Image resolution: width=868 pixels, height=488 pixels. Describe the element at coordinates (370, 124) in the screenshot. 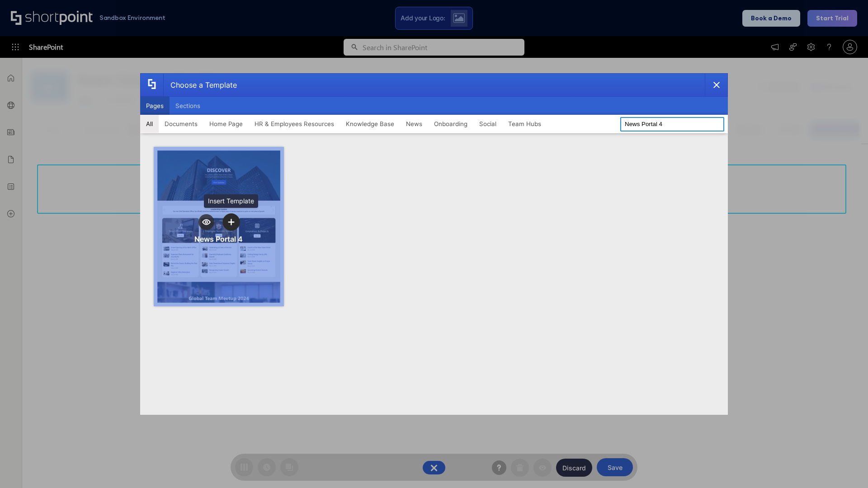

I see `button: Knowledge Base` at that location.